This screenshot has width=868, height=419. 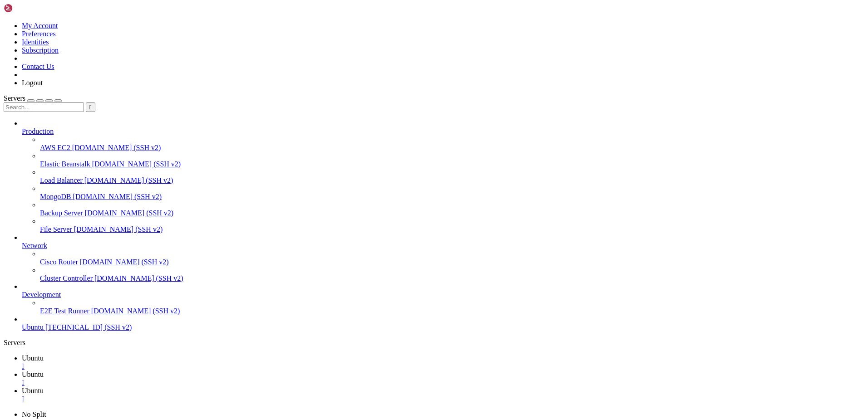 I want to click on x-row: 3: eth1: <BROADCAST,MULTICAST,UP,LOWER_UP> mtu 1500 qdisc fq_codel state UP group default qlen 1000, so click(x=377, y=139).